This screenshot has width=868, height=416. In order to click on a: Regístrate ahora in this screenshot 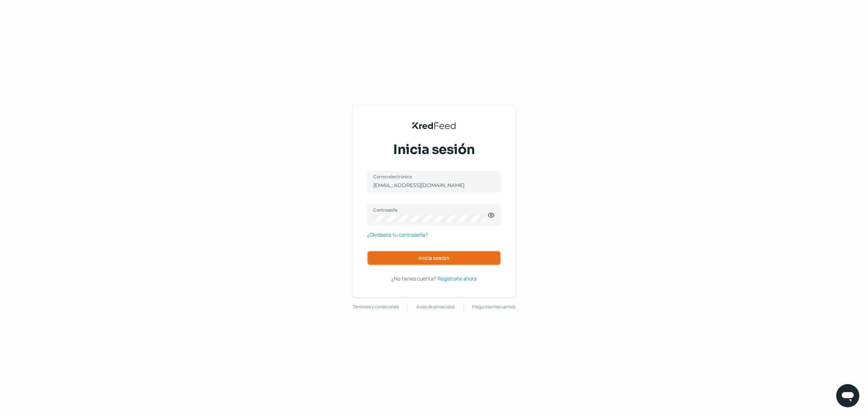, I will do `click(458, 278)`.